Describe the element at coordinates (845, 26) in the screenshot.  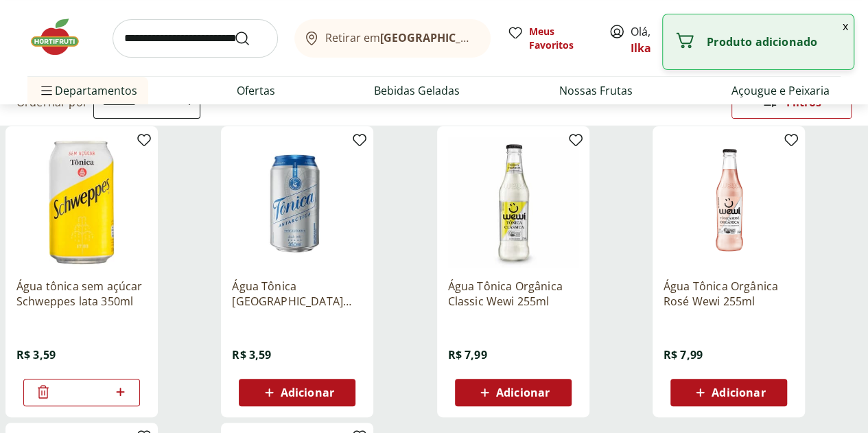
I see `button: Fechar notificação` at that location.